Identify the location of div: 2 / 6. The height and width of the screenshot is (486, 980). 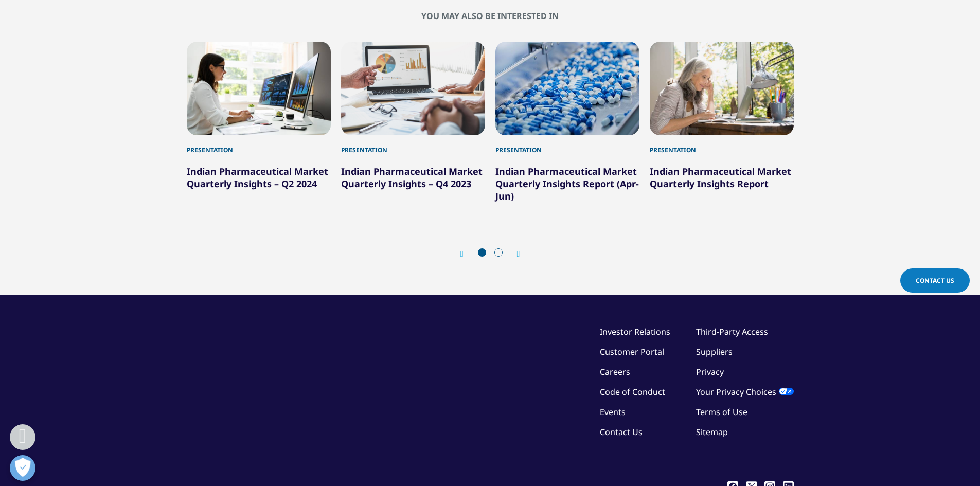
(413, 122).